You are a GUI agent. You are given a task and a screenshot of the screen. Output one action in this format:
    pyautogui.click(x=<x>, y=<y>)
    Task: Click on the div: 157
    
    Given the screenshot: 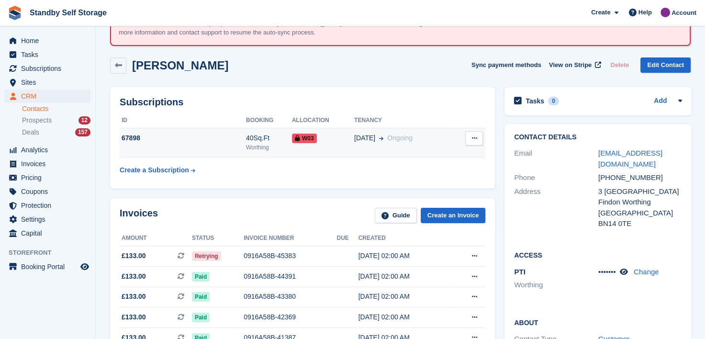 What is the action you would take?
    pyautogui.click(x=83, y=132)
    